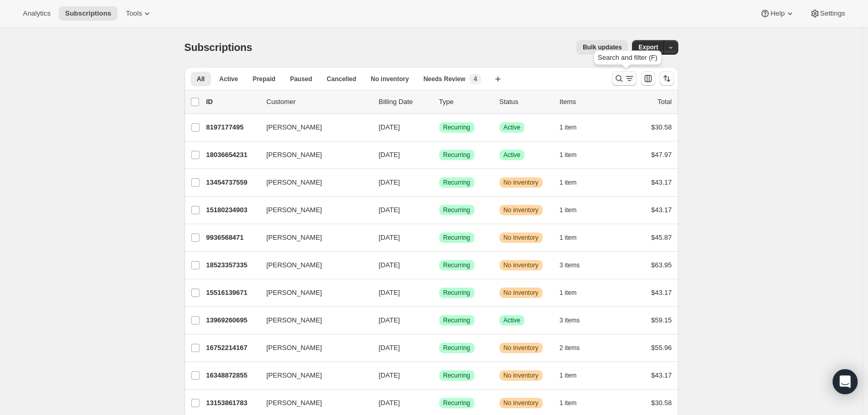 This screenshot has height=415, width=868. I want to click on p: 16752214167, so click(232, 348).